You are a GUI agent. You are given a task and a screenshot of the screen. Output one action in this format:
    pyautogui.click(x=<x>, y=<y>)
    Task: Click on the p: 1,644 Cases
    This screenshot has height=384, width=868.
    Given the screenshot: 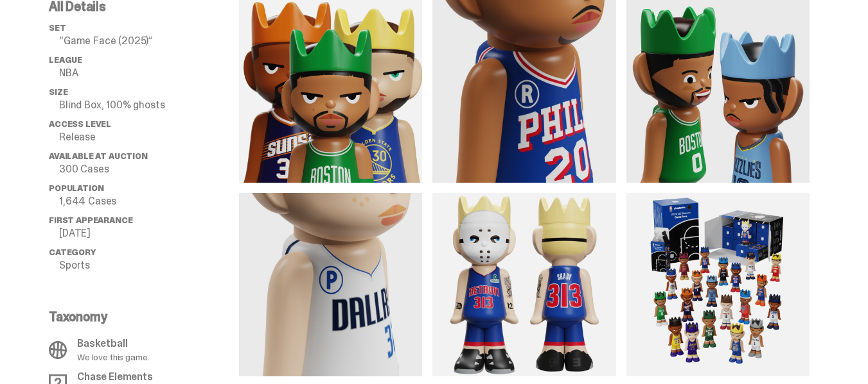 What is the action you would take?
    pyautogui.click(x=149, y=202)
    